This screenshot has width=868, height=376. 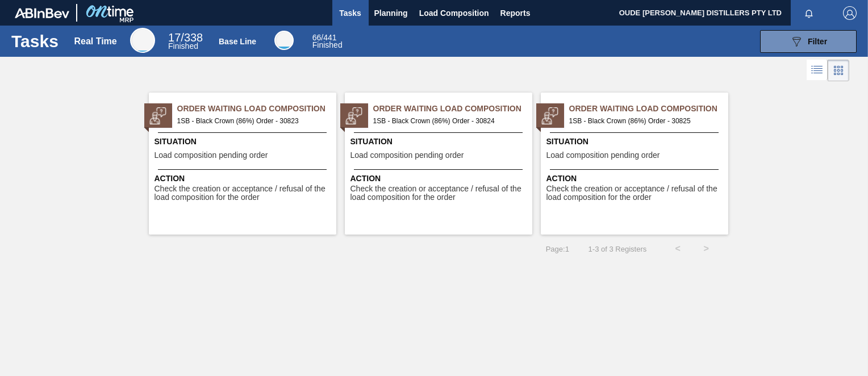 What do you see at coordinates (808, 42) in the screenshot?
I see `button: Filter` at bounding box center [808, 42].